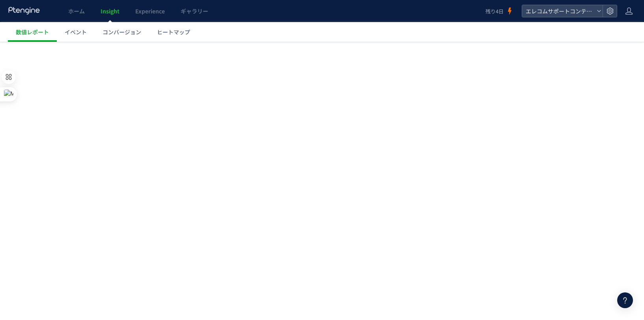  Describe the element at coordinates (110, 11) in the screenshot. I see `span: Insight` at that location.